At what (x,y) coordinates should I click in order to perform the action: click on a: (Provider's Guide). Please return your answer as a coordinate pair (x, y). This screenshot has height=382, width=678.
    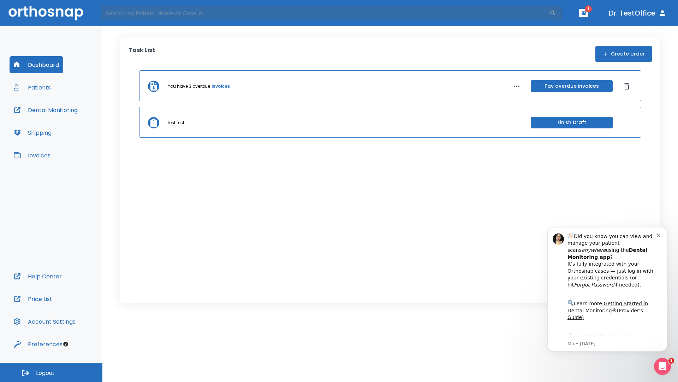
    Looking at the image, I should click on (69, 98).